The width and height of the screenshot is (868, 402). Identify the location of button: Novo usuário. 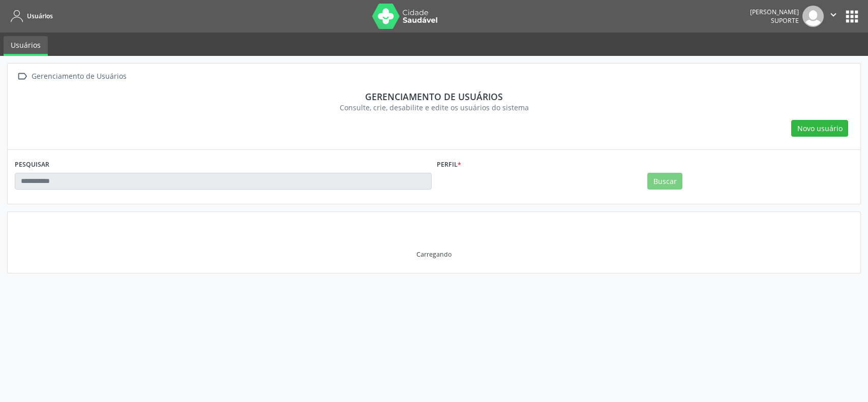
(820, 129).